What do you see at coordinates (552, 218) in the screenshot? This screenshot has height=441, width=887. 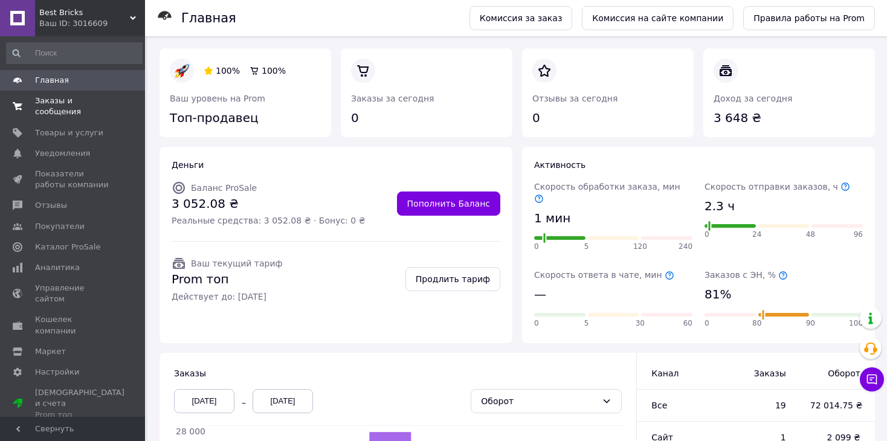 I see `span: 1 мин` at bounding box center [552, 218].